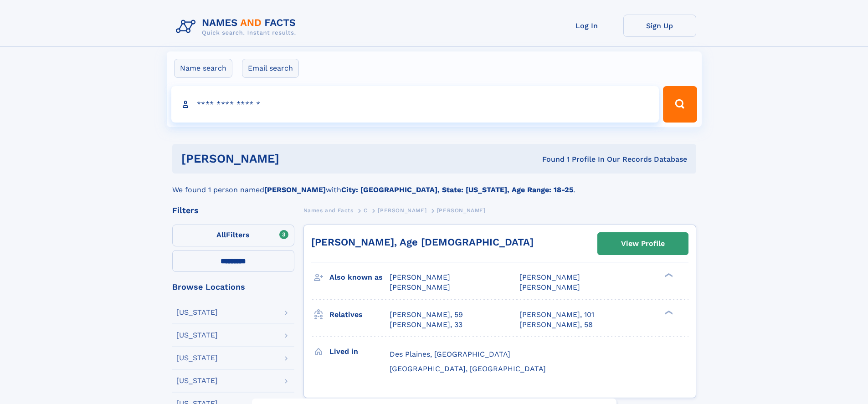 This screenshot has width=868, height=404. Describe the element at coordinates (434, 184) in the screenshot. I see `div: We found 1 person named with .` at that location.